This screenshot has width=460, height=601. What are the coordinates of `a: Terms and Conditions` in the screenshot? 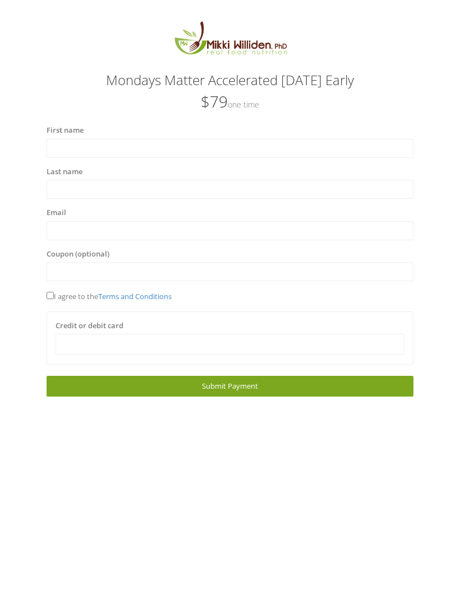 It's located at (135, 297).